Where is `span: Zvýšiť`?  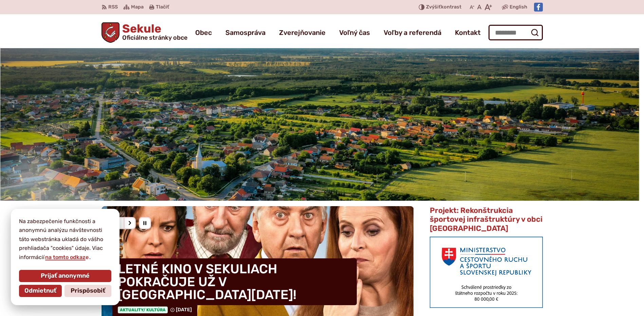 span: Zvýšiť is located at coordinates (434, 7).